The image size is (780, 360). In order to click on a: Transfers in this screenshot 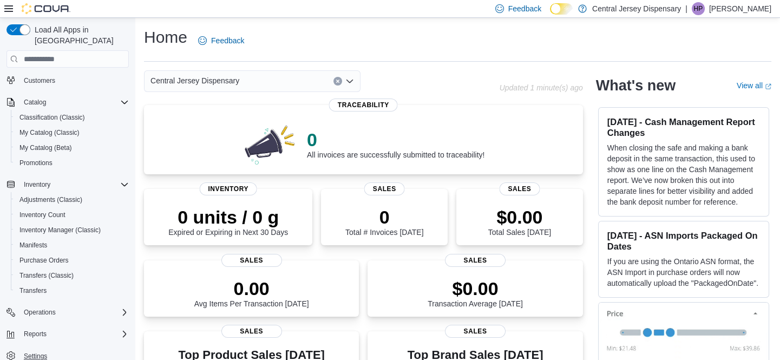, I will do `click(33, 291)`.